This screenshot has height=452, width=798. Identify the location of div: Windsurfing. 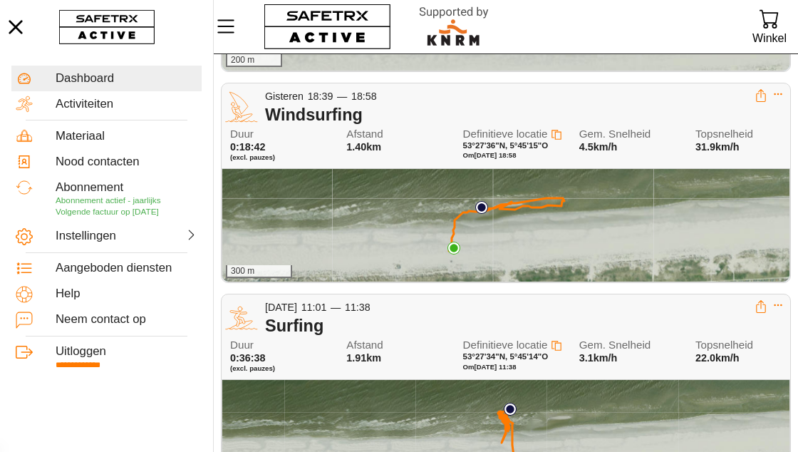
(509, 115).